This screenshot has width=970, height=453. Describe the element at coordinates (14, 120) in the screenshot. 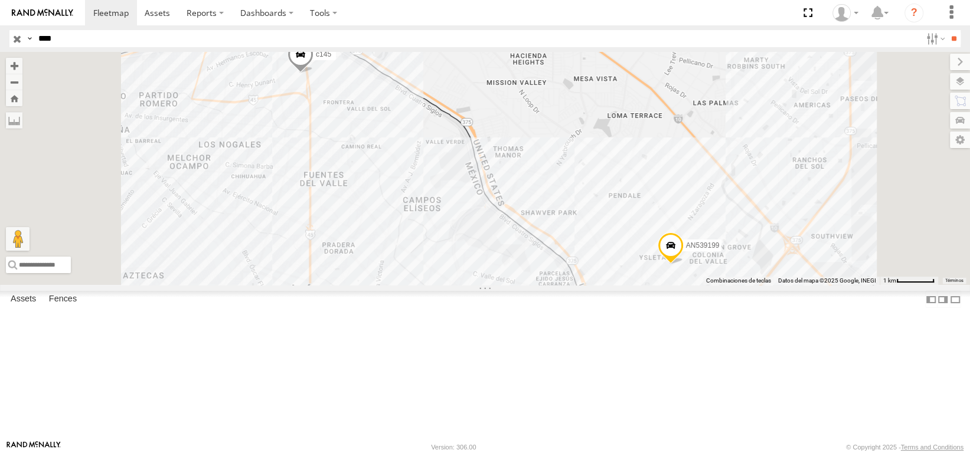

I see `label: Measure` at that location.